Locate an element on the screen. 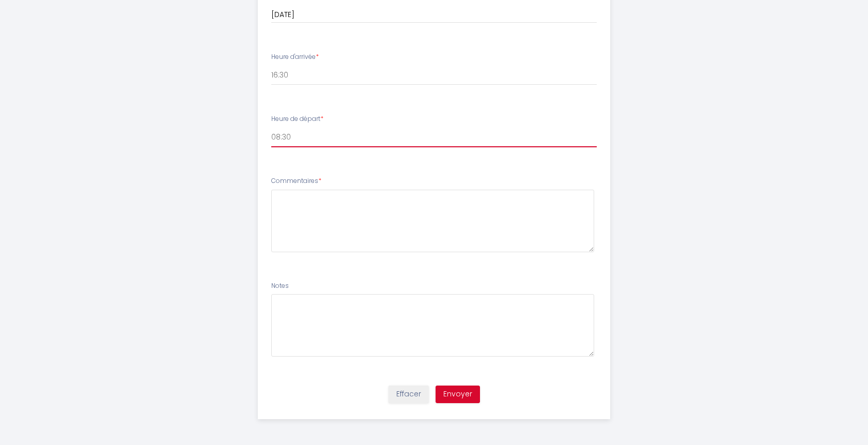 Image resolution: width=868 pixels, height=445 pixels. label: Heure de départ is located at coordinates (297, 119).